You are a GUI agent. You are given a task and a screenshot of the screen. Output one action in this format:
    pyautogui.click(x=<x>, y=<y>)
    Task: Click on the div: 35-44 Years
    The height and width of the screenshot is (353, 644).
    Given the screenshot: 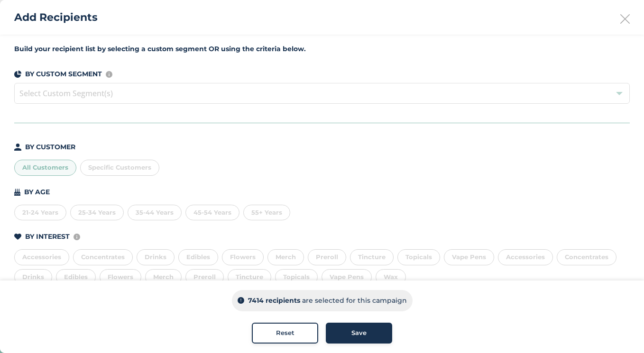 What is the action you would take?
    pyautogui.click(x=155, y=213)
    